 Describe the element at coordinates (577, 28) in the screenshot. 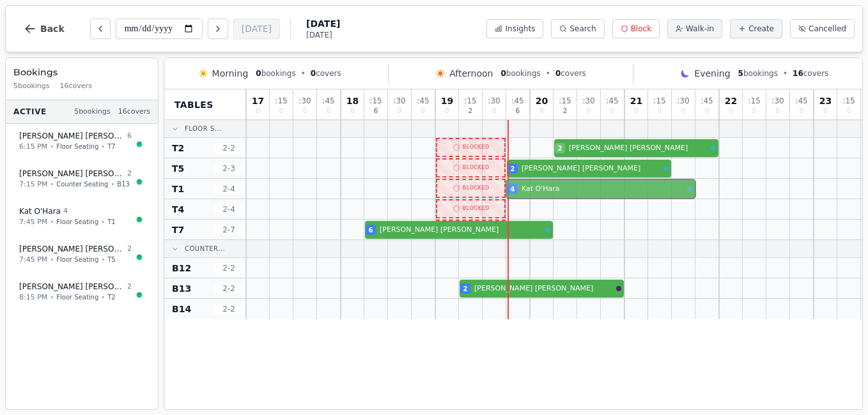

I see `button: Search` at that location.